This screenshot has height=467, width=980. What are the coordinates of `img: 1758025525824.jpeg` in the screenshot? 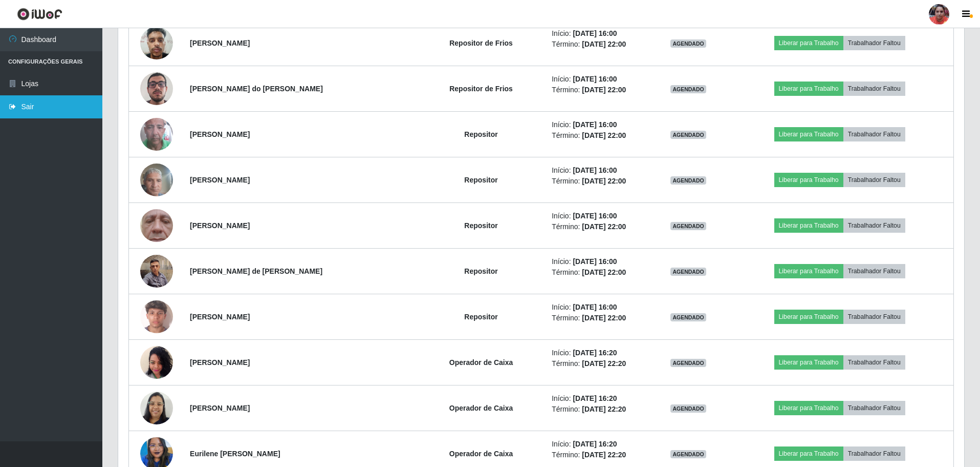 It's located at (156, 316).